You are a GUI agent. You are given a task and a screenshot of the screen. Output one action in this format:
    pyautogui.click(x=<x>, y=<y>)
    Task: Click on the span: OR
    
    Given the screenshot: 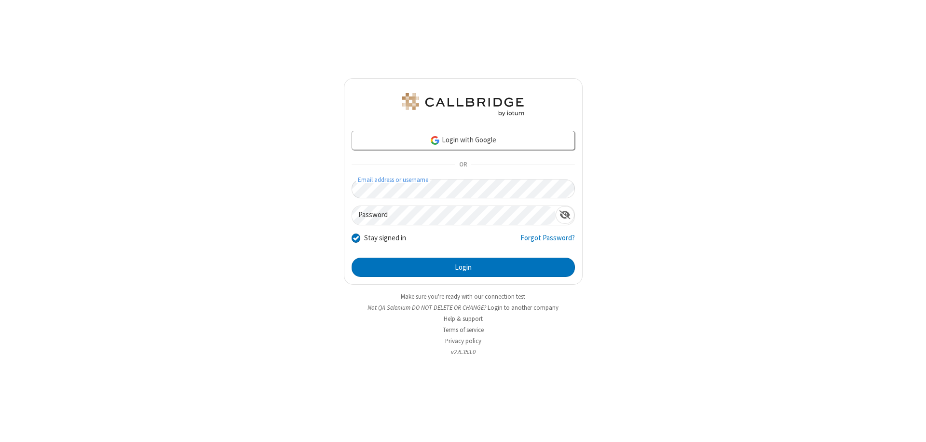 What is the action you would take?
    pyautogui.click(x=463, y=165)
    